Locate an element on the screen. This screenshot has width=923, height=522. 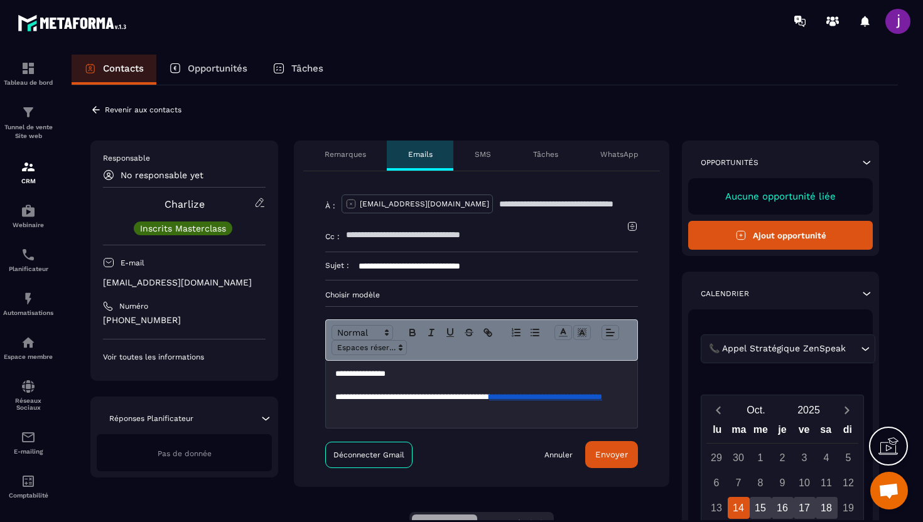
p: À : is located at coordinates (330, 206).